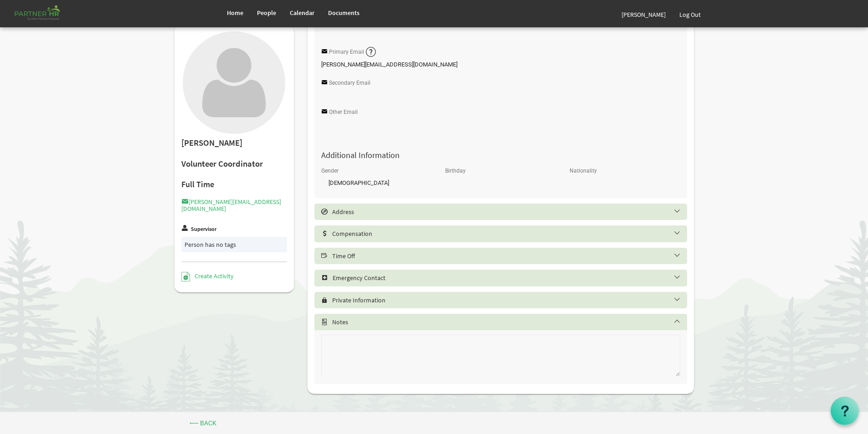 This screenshot has height=434, width=868. Describe the element at coordinates (508, 257) in the screenshot. I see `h5: Time Off` at that location.